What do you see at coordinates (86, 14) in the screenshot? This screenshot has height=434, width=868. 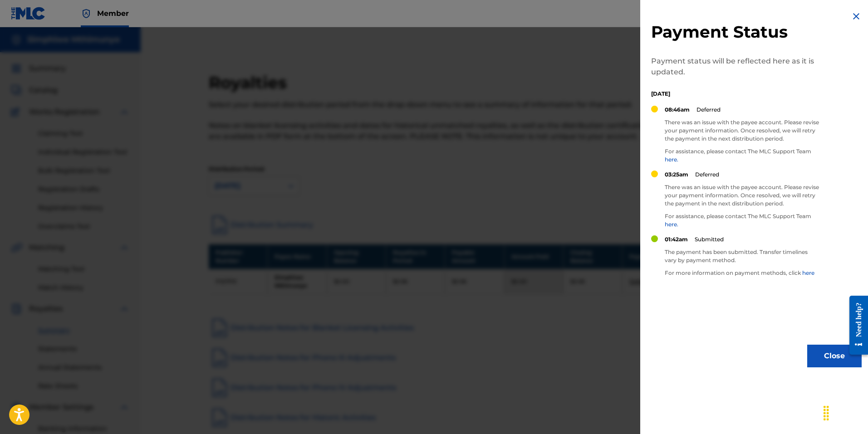 I see `img: Top Rightsholder` at bounding box center [86, 14].